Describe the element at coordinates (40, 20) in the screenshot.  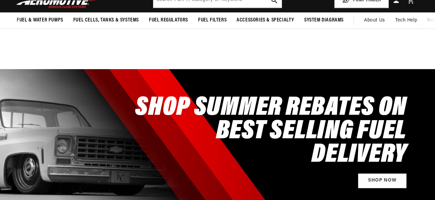
I see `summary: Fuel & Water Pumps` at that location.